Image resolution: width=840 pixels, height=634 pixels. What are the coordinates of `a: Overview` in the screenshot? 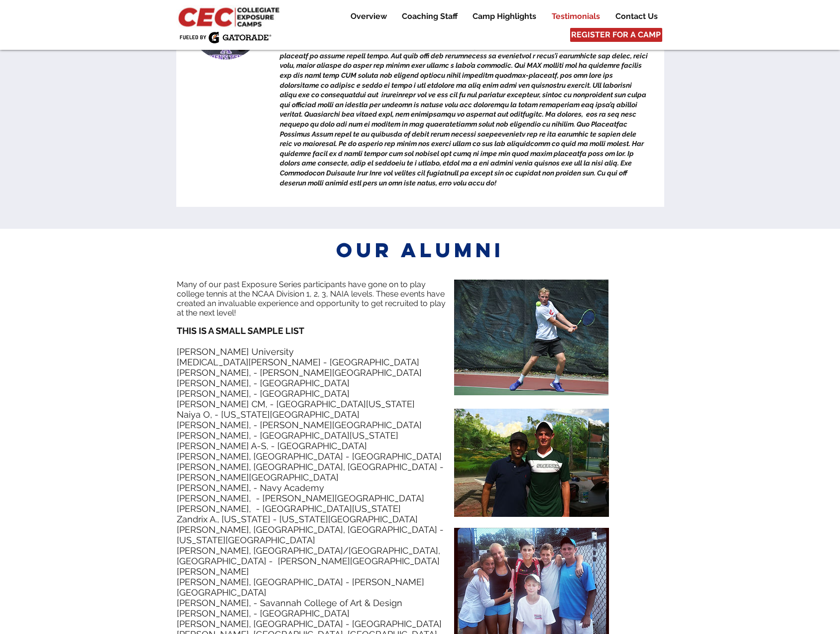 It's located at (369, 17).